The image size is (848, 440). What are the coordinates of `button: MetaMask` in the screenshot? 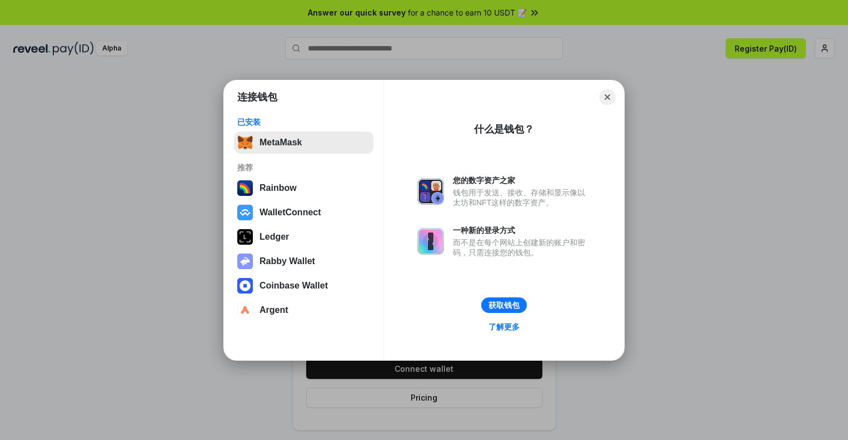 It's located at (303, 143).